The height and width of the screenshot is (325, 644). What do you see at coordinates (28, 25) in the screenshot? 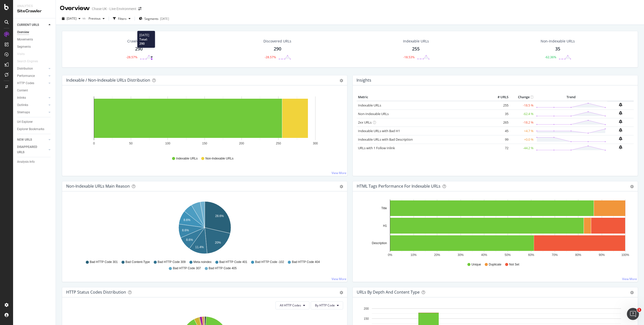
I see `div: CURRENT URLS` at bounding box center [28, 25].